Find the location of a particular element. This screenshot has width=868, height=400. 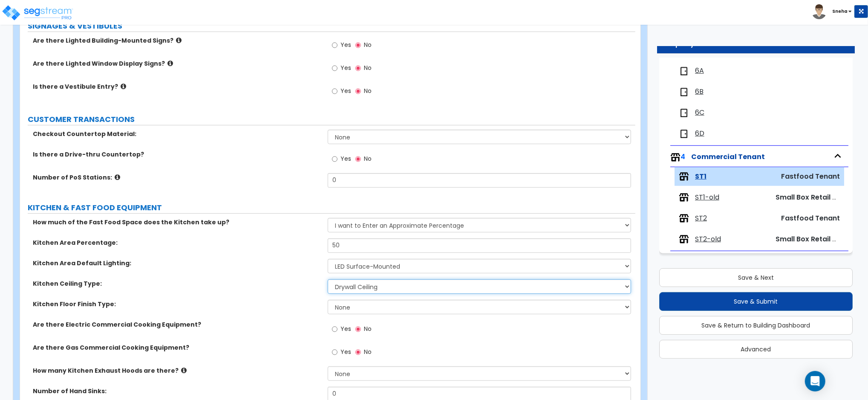

button: Save & Next is located at coordinates (756, 278).